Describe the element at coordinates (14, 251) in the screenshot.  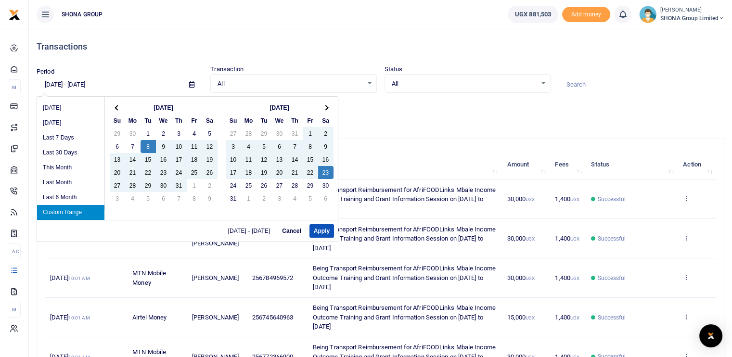
I see `li: Ac` at that location.